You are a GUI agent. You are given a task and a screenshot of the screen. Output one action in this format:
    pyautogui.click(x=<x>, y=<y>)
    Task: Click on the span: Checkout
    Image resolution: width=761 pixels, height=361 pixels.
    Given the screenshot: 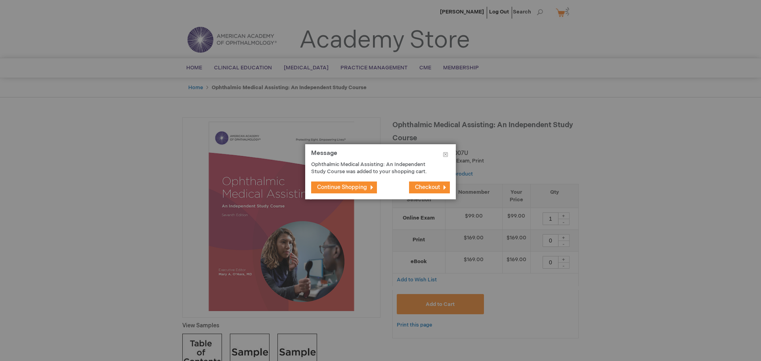 What is the action you would take?
    pyautogui.click(x=427, y=187)
    